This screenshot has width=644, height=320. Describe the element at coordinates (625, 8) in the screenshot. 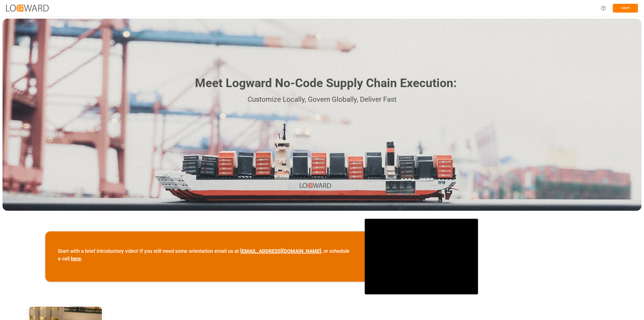

I see `button: Log In` at that location.